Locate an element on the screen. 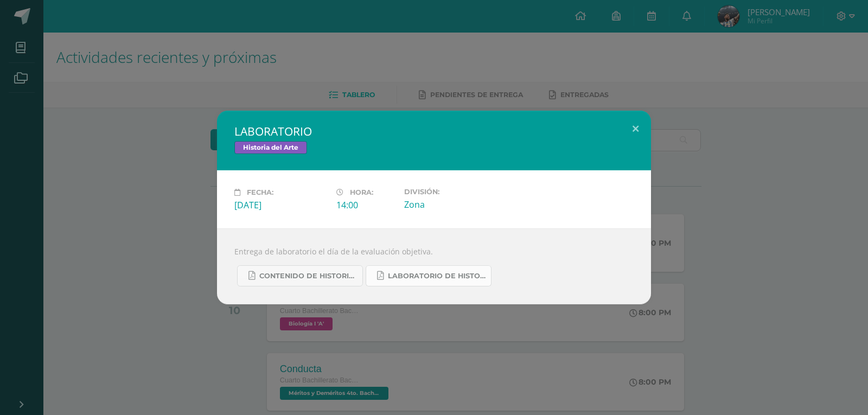 This screenshot has height=415, width=868. span: LABORATORIO DE HISTORIA DEL ARTE.pdf is located at coordinates (437, 276).